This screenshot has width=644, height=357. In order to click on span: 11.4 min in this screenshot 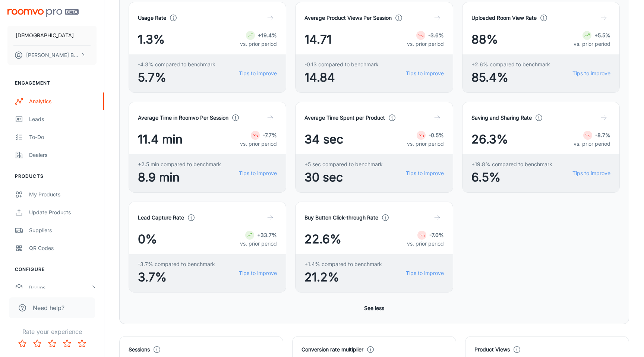, I will do `click(160, 139)`.